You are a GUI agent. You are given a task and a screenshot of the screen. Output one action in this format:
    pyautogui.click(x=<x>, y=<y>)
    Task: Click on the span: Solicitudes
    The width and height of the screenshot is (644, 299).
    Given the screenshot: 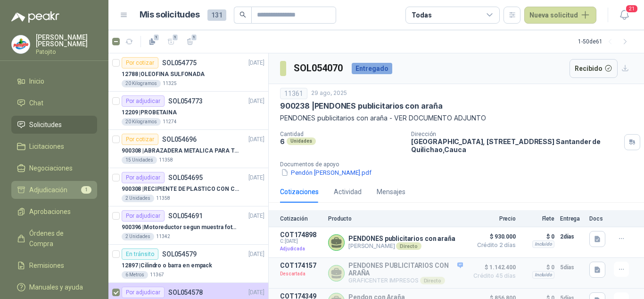 What is the action you would take?
    pyautogui.click(x=46, y=124)
    